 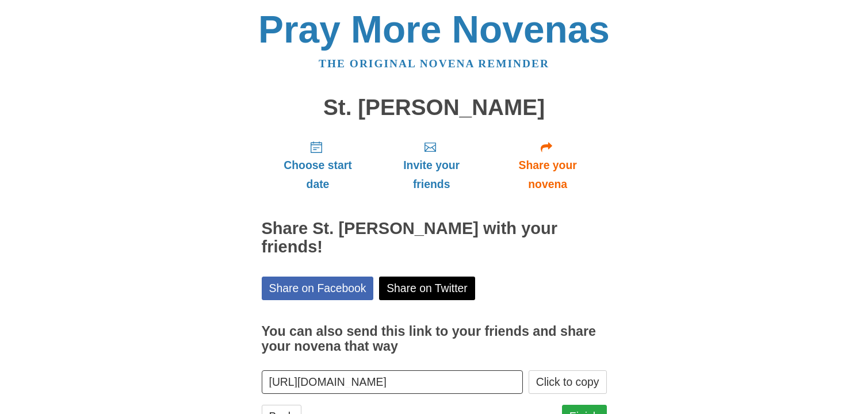 I want to click on a: Invite your friends, so click(x=430, y=165).